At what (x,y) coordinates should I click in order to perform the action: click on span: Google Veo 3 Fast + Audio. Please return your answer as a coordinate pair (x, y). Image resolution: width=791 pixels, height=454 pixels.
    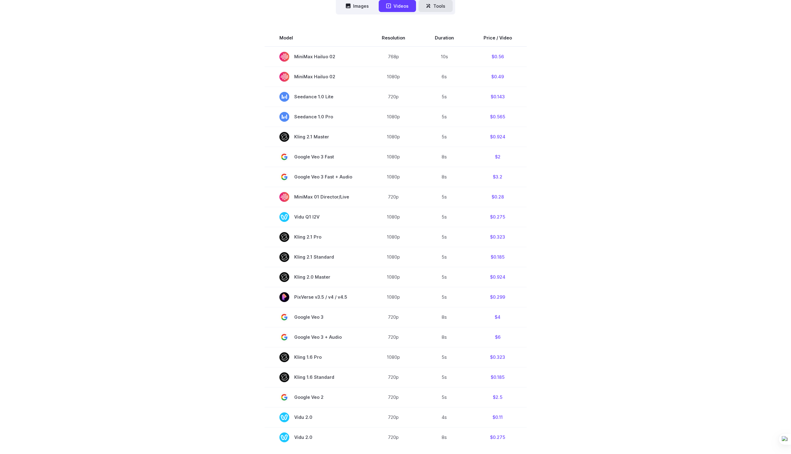
    Looking at the image, I should click on (316, 177).